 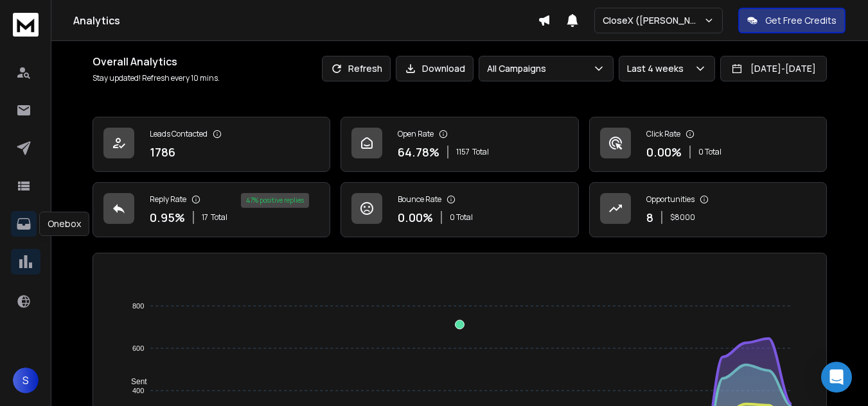 I want to click on button: S, so click(x=26, y=380).